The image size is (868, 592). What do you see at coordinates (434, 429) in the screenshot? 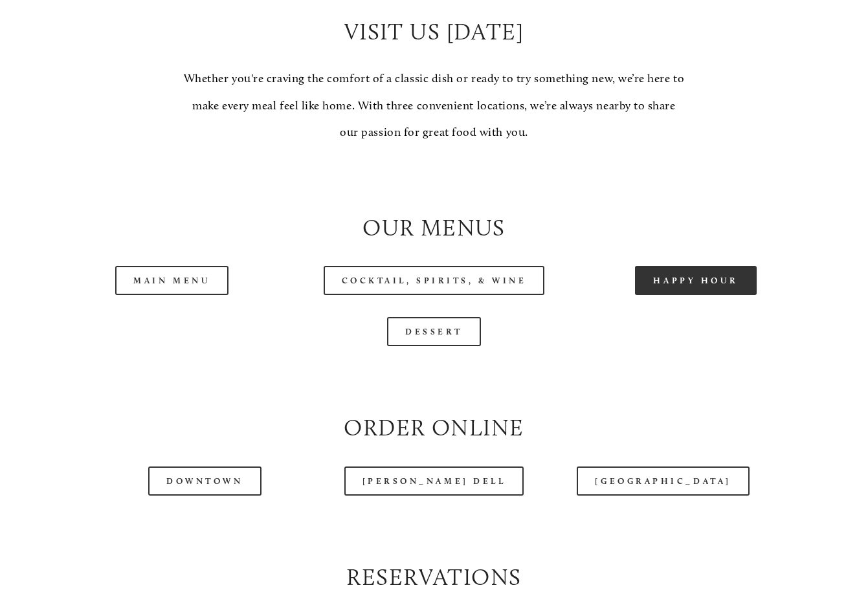
I see `h2: Order Online` at bounding box center [434, 429].